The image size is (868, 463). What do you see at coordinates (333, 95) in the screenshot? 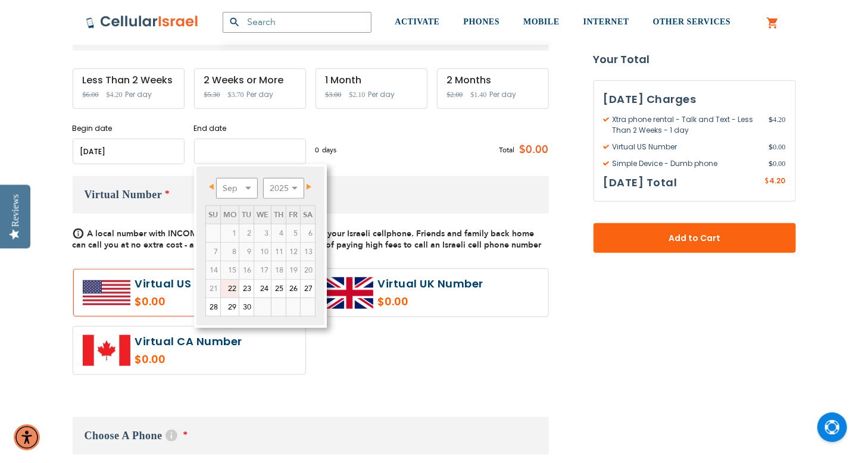
I see `span: $3.00` at bounding box center [333, 95].